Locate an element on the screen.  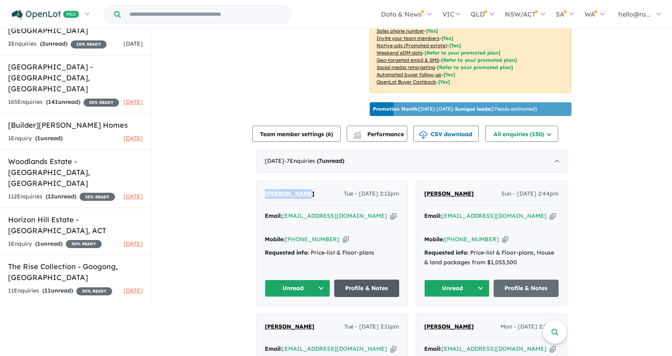
b: 2 unique leads is located at coordinates (472, 109).